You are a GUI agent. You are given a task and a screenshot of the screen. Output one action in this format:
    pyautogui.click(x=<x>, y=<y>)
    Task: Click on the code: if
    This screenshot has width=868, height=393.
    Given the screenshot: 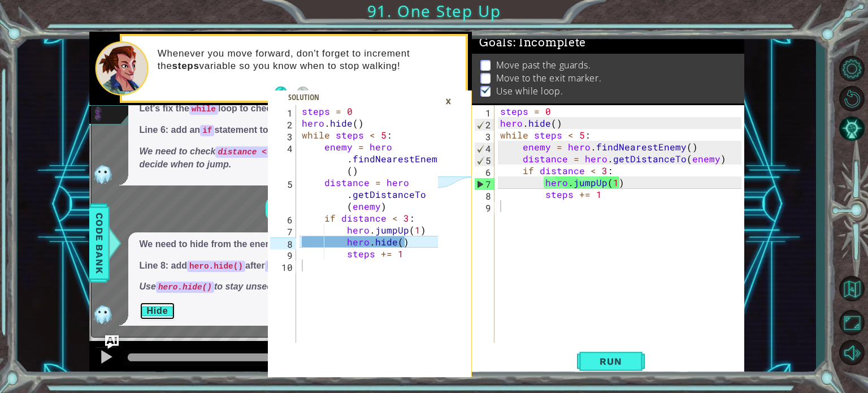 What is the action you would take?
    pyautogui.click(x=206, y=130)
    